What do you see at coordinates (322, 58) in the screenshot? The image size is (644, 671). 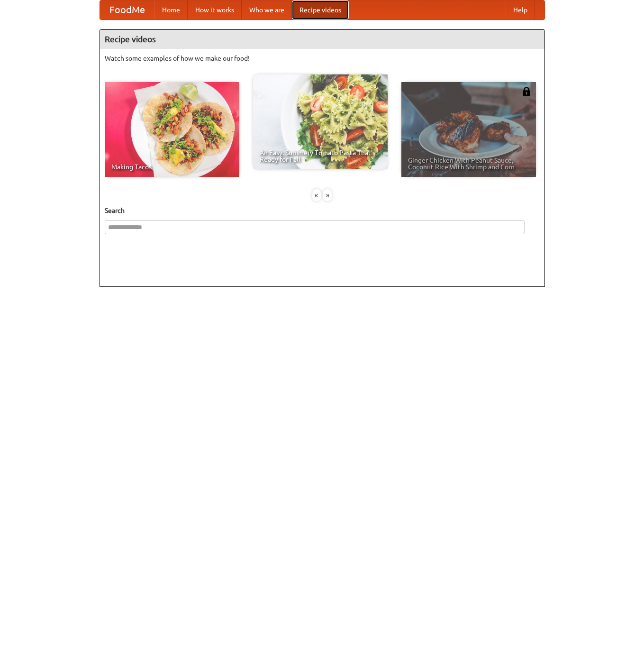 I see `p: Watch some examples of how we make our food!` at bounding box center [322, 58].